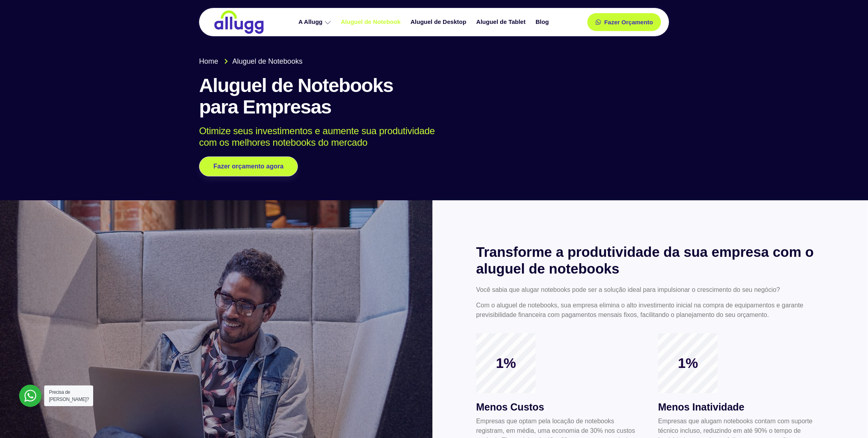 Image resolution: width=868 pixels, height=438 pixels. I want to click on span: Fazer orçamento agora, so click(248, 166).